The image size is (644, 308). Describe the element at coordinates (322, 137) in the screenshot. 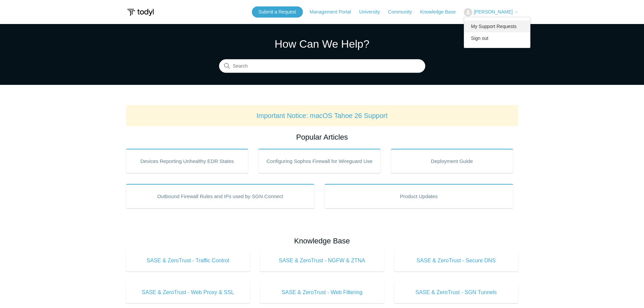

I see `h2: Popular Articles` at that location.